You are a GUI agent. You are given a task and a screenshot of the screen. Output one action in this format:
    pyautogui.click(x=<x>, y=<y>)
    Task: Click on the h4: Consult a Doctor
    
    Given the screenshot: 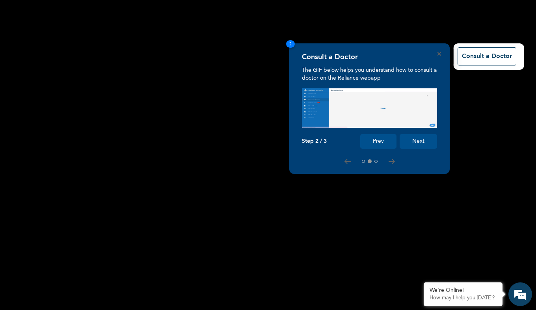 What is the action you would take?
    pyautogui.click(x=330, y=57)
    